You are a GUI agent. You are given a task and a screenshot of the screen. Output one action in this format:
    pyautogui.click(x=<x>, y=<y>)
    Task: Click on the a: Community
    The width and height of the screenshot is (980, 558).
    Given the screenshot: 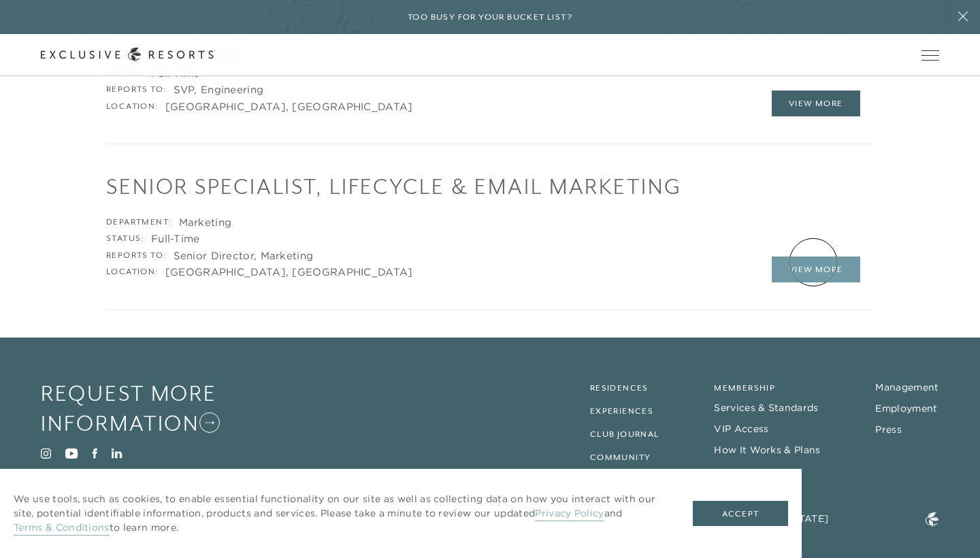 What is the action you would take?
    pyautogui.click(x=620, y=457)
    